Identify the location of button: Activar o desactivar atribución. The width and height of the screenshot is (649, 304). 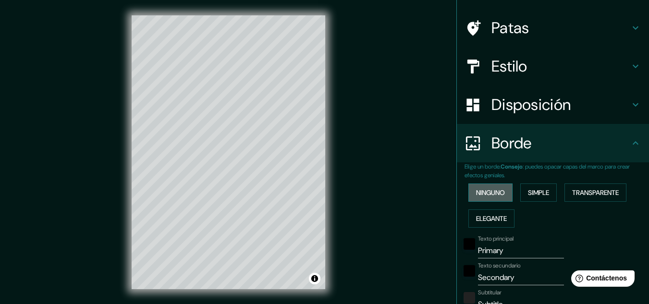
(315, 279).